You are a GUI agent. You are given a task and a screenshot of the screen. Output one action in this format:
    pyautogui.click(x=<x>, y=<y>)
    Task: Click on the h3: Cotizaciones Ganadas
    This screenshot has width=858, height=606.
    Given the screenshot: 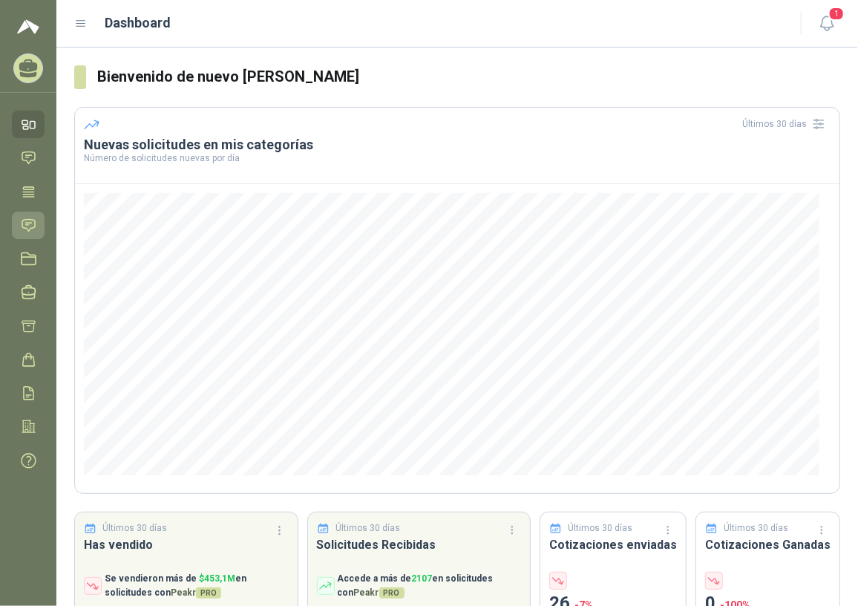 What is the action you would take?
    pyautogui.click(x=768, y=544)
    